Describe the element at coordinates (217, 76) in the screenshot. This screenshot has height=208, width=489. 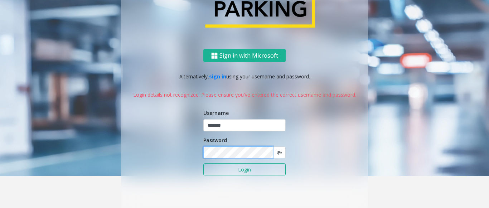
I see `a: sign in` at that location.